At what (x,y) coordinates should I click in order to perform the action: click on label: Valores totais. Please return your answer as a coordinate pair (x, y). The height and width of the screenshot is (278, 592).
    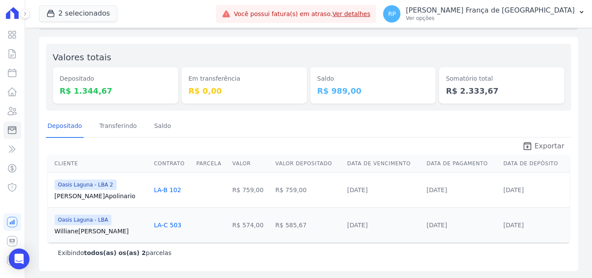
    Looking at the image, I should click on (82, 57).